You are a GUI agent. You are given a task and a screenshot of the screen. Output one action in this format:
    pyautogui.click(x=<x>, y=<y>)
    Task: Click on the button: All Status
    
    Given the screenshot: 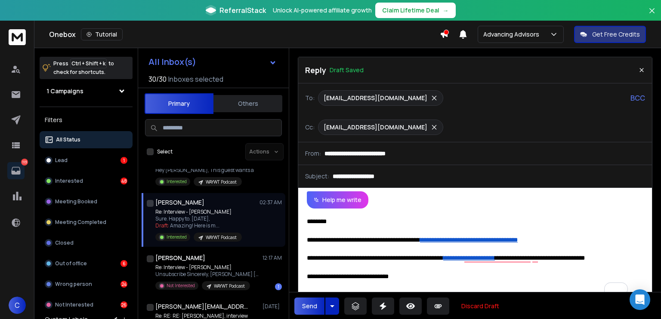 What is the action you would take?
    pyautogui.click(x=86, y=140)
    